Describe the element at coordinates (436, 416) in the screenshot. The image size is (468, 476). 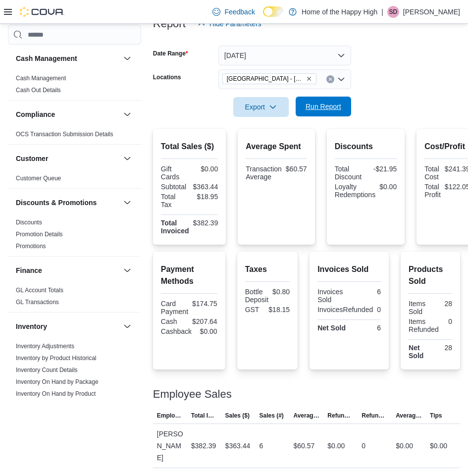
I see `span: Tips` at that location.